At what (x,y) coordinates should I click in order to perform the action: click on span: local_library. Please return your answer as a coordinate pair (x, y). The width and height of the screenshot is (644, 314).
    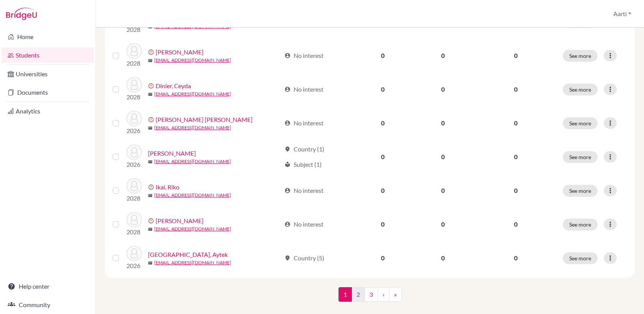
    Looking at the image, I should click on (288, 165).